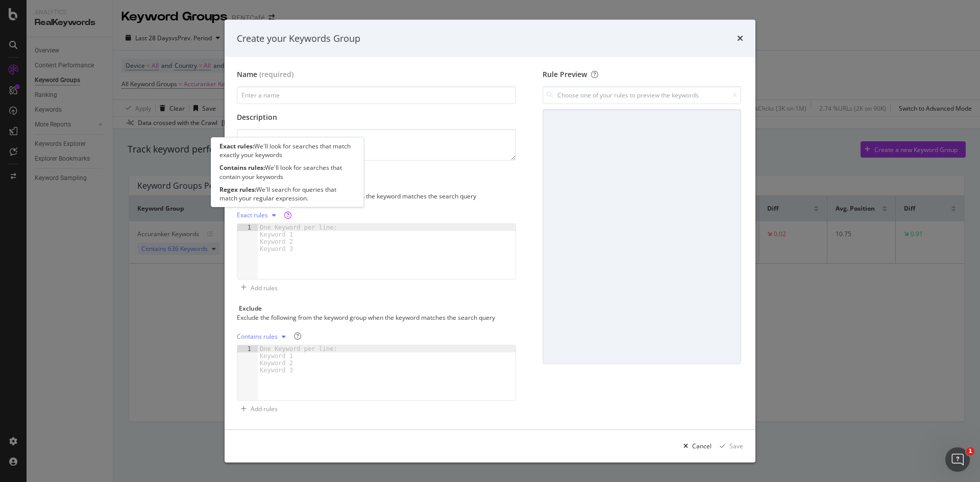  I want to click on div: Rule Preview, so click(641, 74).